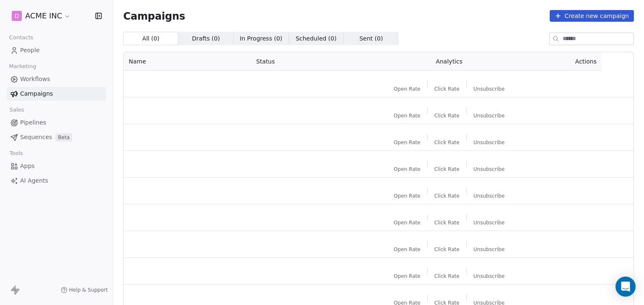  What do you see at coordinates (84, 291) in the screenshot?
I see `a: Help & Support` at bounding box center [84, 291].